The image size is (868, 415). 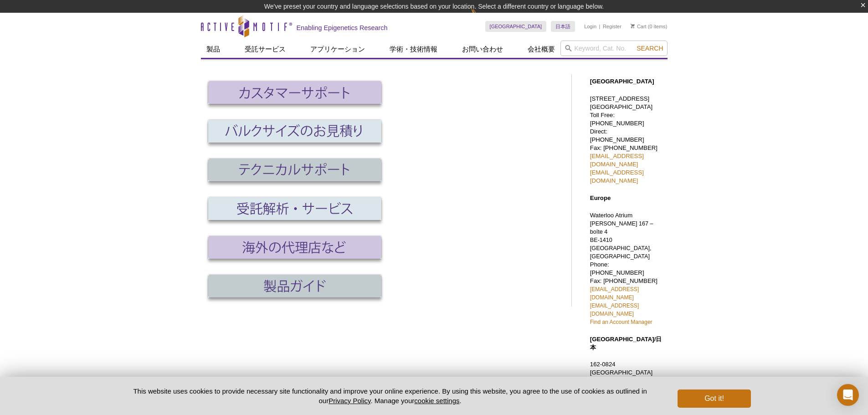 What do you see at coordinates (633, 26) in the screenshot?
I see `img: Your Cart` at bounding box center [633, 26].